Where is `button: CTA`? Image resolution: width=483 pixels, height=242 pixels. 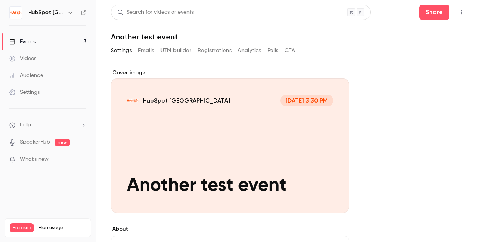
button: CTA is located at coordinates (290, 50).